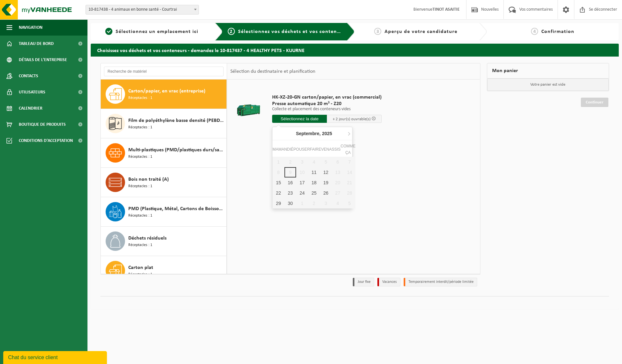 The width and height of the screenshot is (622, 364). Describe the element at coordinates (446, 10) in the screenshot. I see `font: TINOT ASAITIE` at that location.